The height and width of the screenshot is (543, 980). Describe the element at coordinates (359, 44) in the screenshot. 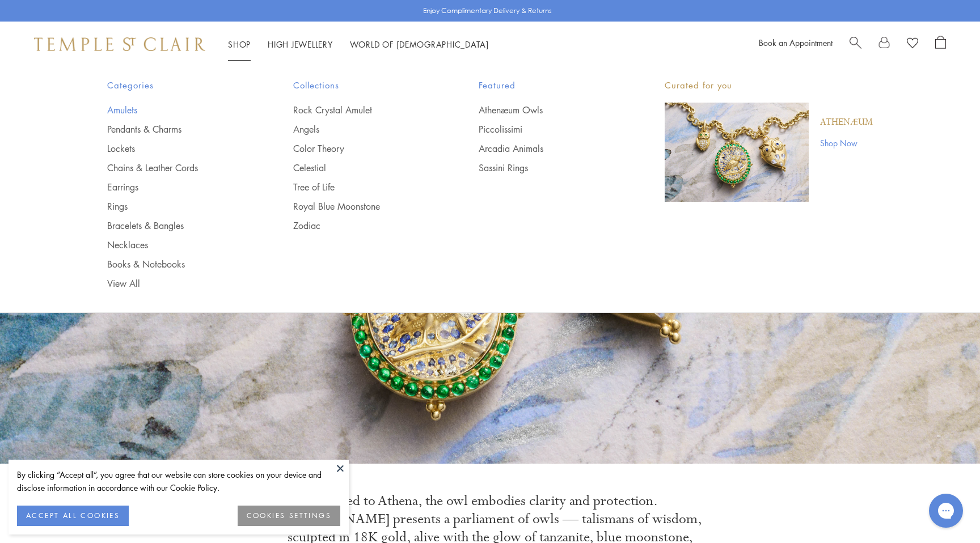

I see `nav: Main navigation` at that location.